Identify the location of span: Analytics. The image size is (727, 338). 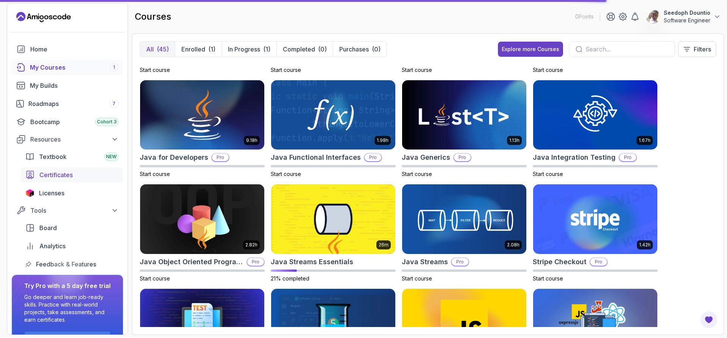
(52, 246).